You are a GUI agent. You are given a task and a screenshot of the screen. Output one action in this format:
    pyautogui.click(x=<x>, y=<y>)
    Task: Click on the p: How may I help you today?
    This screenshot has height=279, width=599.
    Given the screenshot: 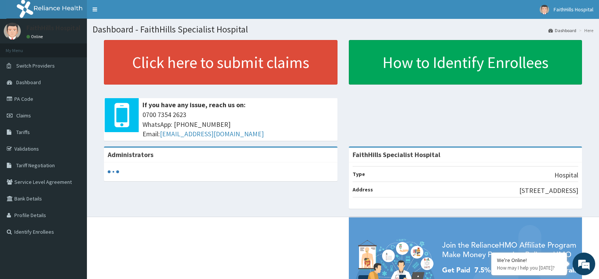 What is the action you would take?
    pyautogui.click(x=529, y=268)
    